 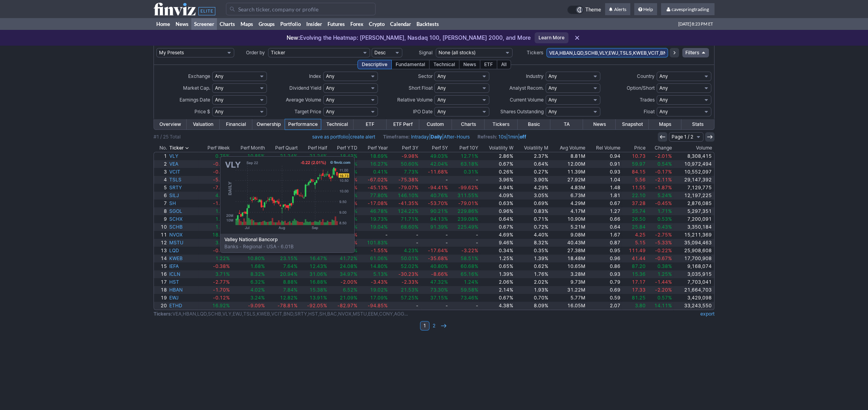 I want to click on div: News, so click(x=470, y=65).